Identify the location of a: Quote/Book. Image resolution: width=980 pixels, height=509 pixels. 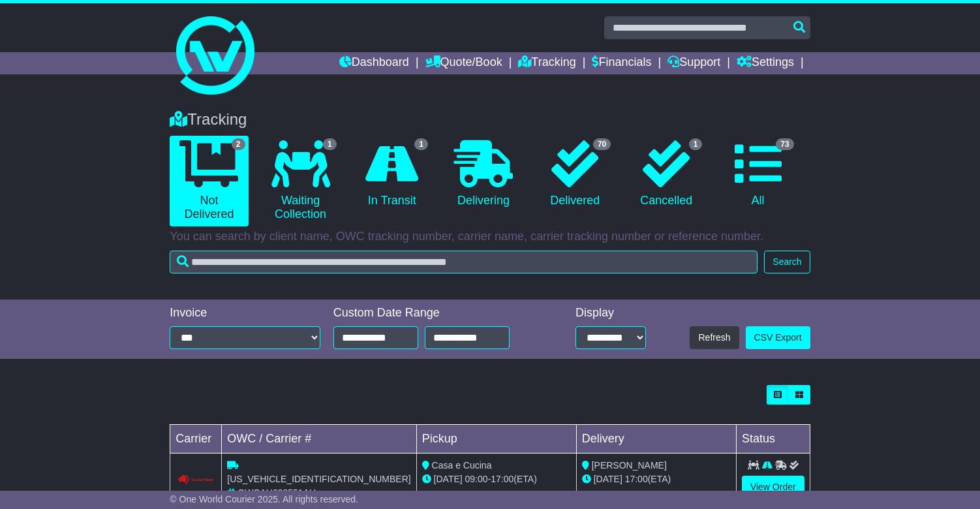
(464, 63).